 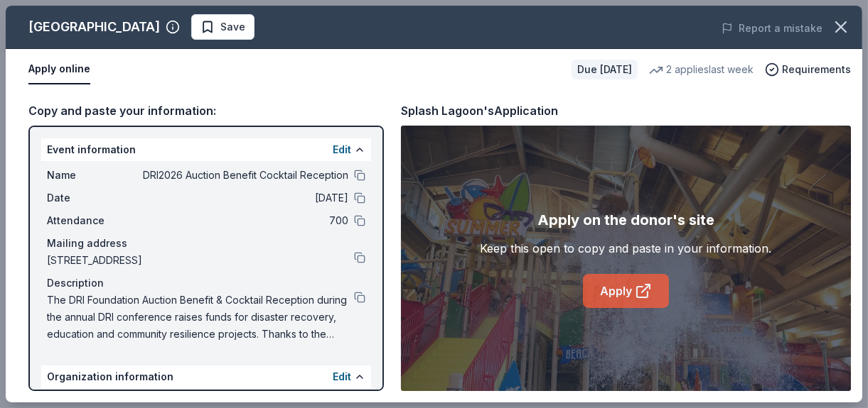 I want to click on button: Save, so click(x=222, y=27).